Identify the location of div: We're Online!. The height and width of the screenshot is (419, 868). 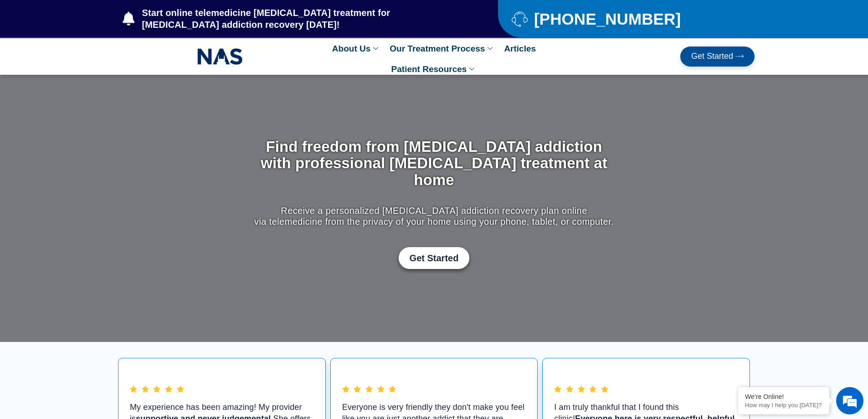
(784, 397).